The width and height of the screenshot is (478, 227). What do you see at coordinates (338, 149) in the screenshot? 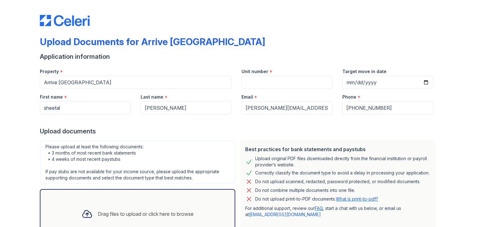
I see `div: Best practices for bank statements and paystubs` at bounding box center [338, 149].